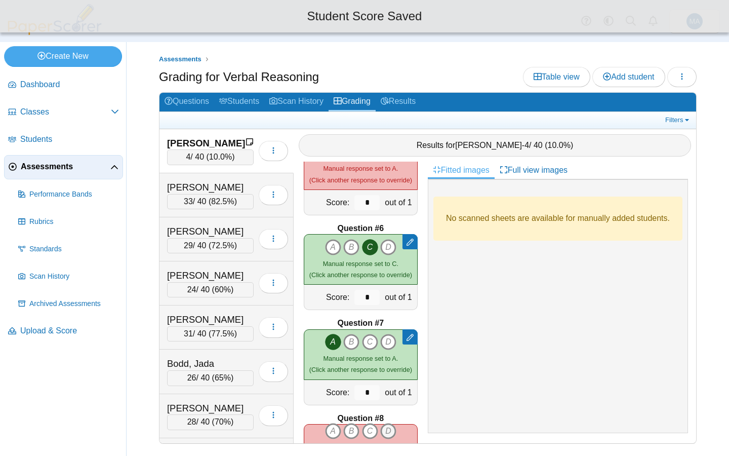 This screenshot has height=456, width=729. I want to click on span: Archived Assessments, so click(74, 304).